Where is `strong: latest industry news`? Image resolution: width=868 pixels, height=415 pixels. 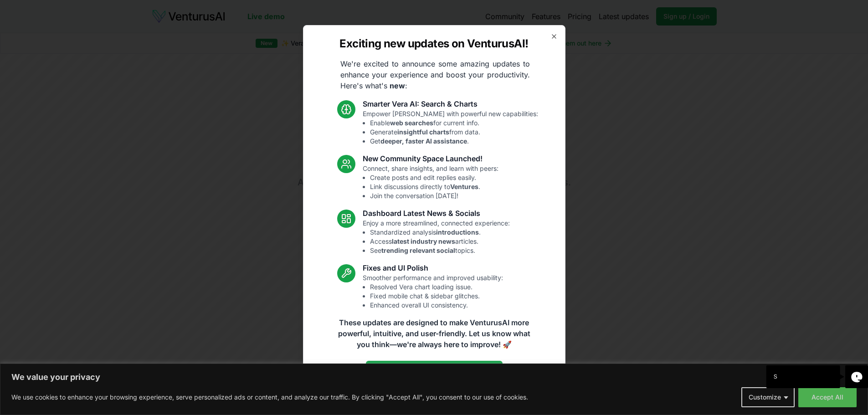 strong: latest industry news is located at coordinates (423, 241).